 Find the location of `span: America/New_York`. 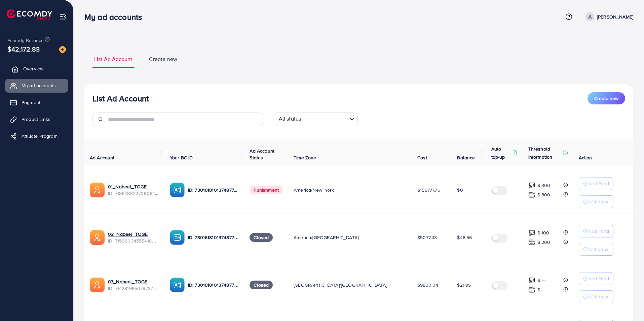

span: America/New_York is located at coordinates (314, 190).